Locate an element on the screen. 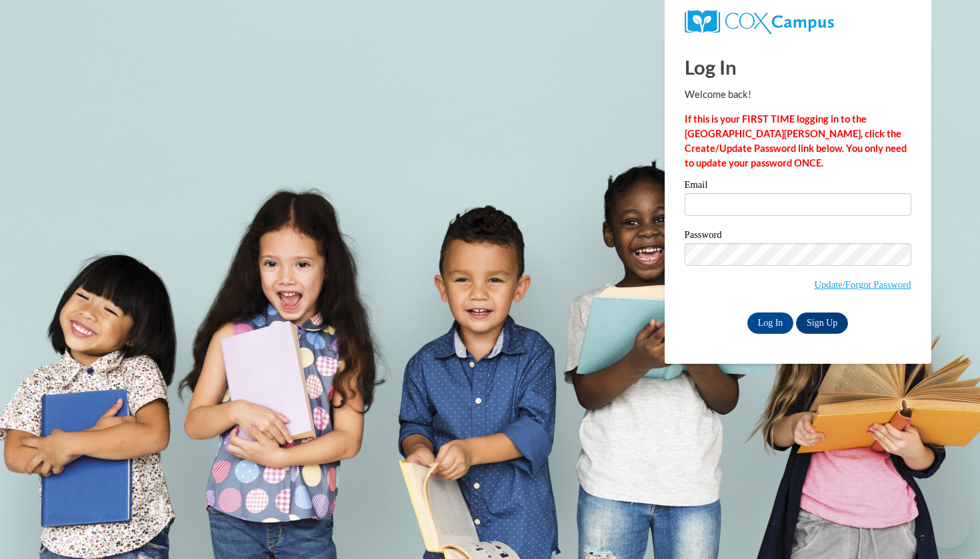  label: Email is located at coordinates (797, 186).